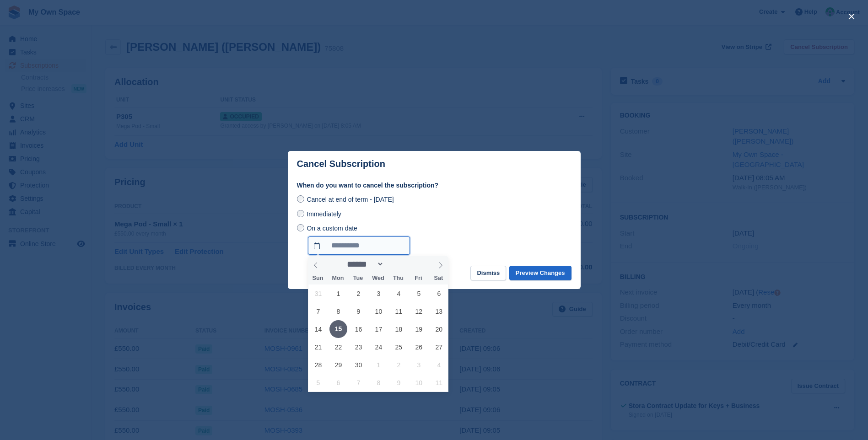 The height and width of the screenshot is (440, 868). Describe the element at coordinates (378, 365) in the screenshot. I see `span: October 1, 2025` at that location.